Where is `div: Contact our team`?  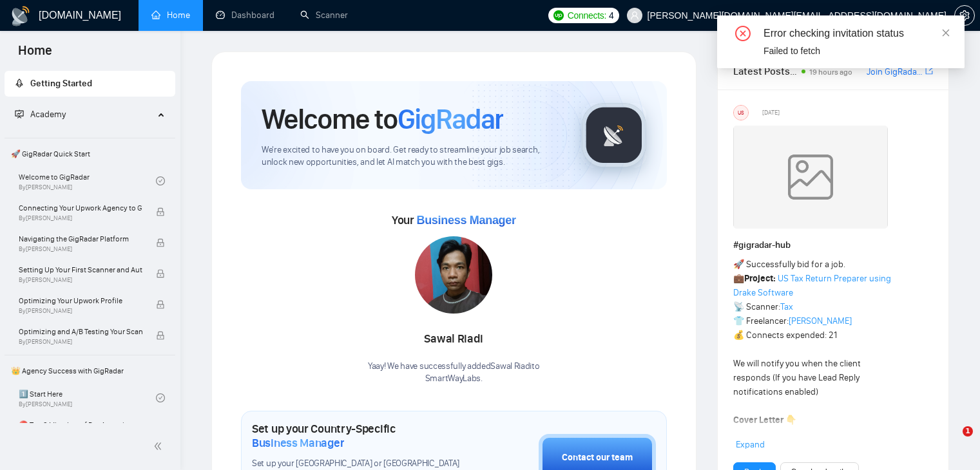 div: Contact our team is located at coordinates (597, 458).